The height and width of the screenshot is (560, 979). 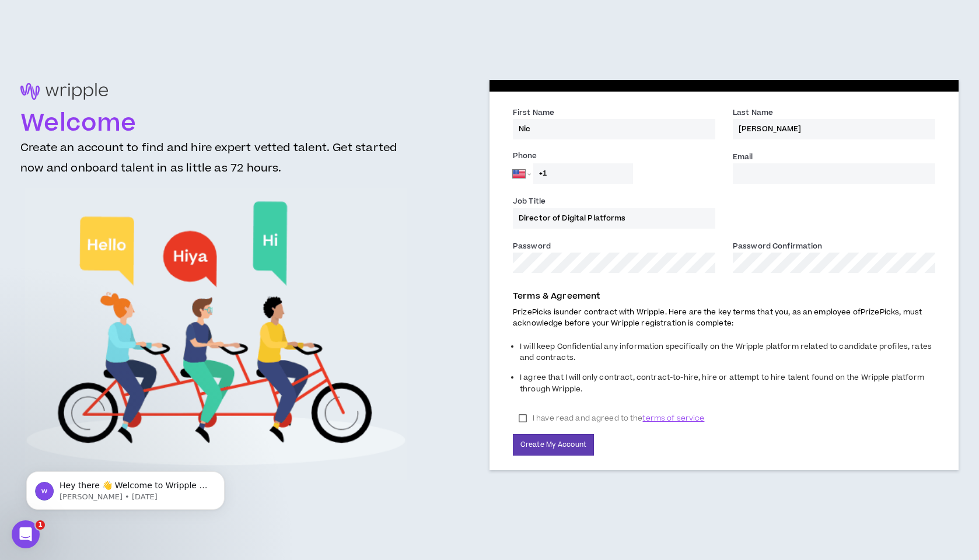 What do you see at coordinates (743, 158) in the screenshot?
I see `label: Email` at bounding box center [743, 158].